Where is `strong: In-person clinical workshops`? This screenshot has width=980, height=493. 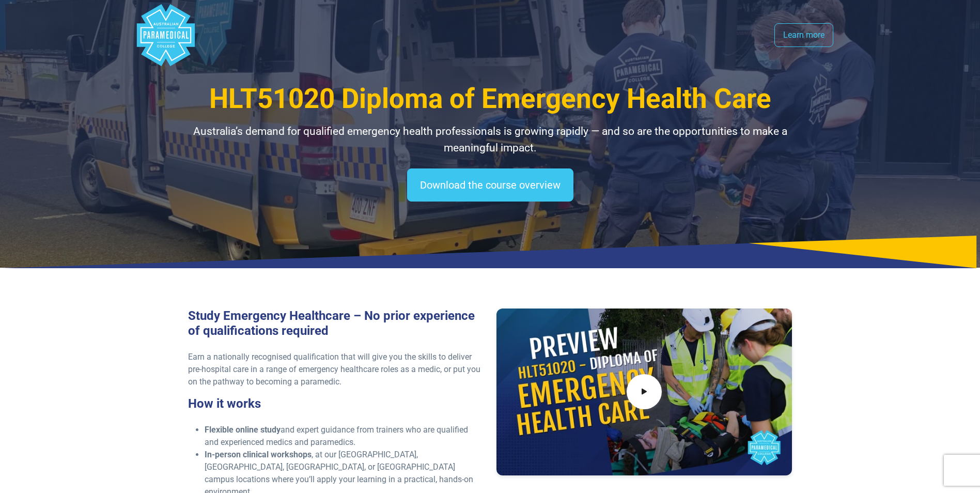 strong: In-person clinical workshops is located at coordinates (258, 455).